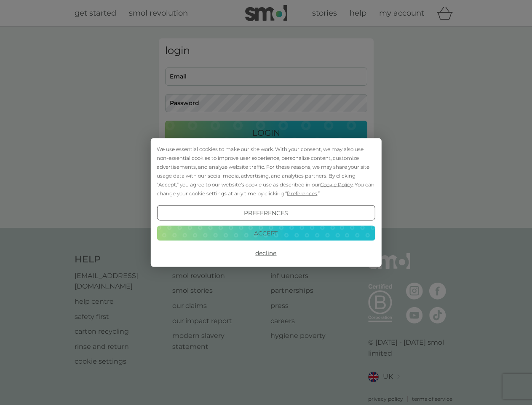 The image size is (532, 405). What do you see at coordinates (302, 194) in the screenshot?
I see `span: Preferences` at bounding box center [302, 194].